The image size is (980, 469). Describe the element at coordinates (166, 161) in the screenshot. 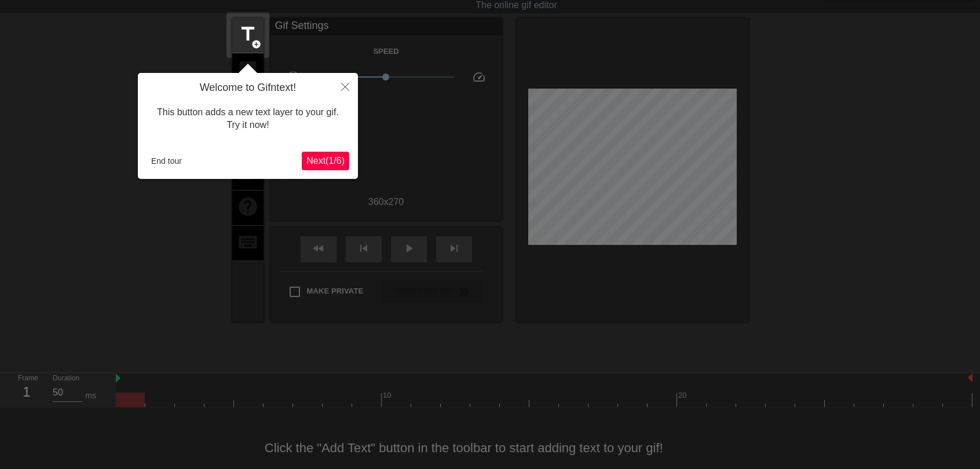

I see `button: End tour` at that location.